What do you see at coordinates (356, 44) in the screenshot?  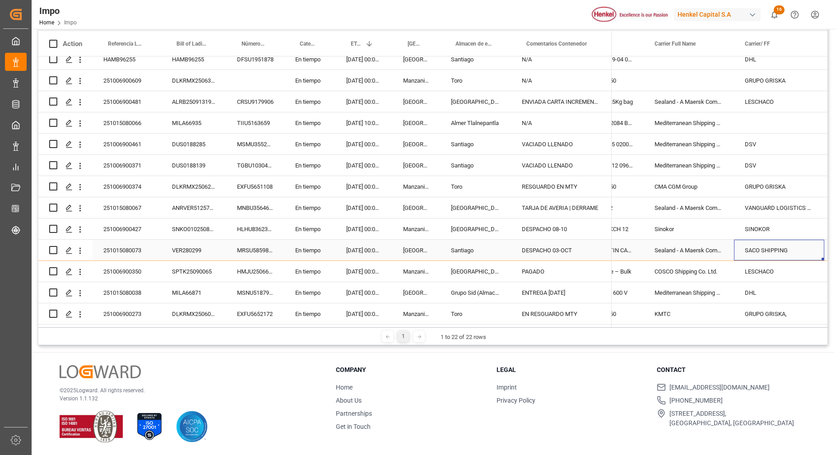 I see `span: ETA Aduana` at bounding box center [356, 44].